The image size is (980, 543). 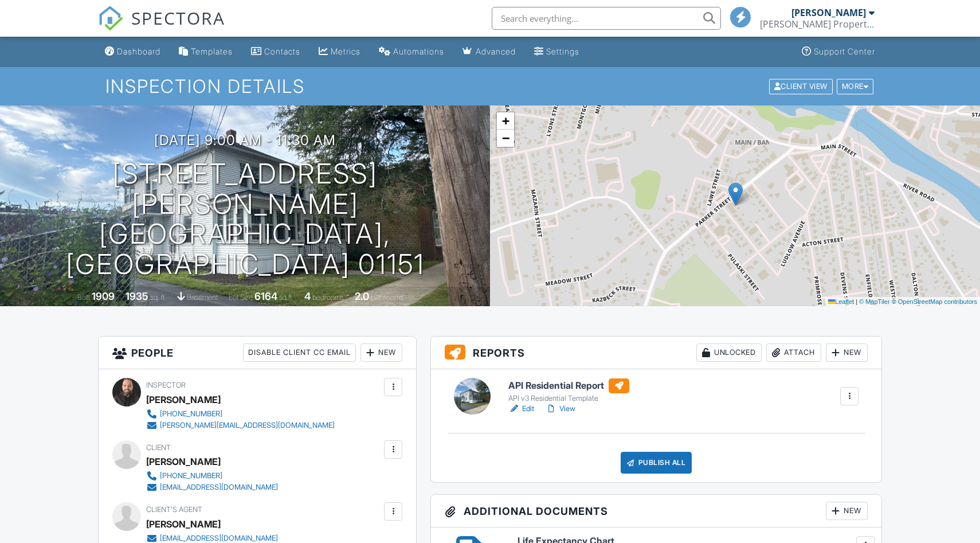 What do you see at coordinates (569, 391) in the screenshot?
I see `a: API Residential Report API v3 Residential Template` at bounding box center [569, 391].